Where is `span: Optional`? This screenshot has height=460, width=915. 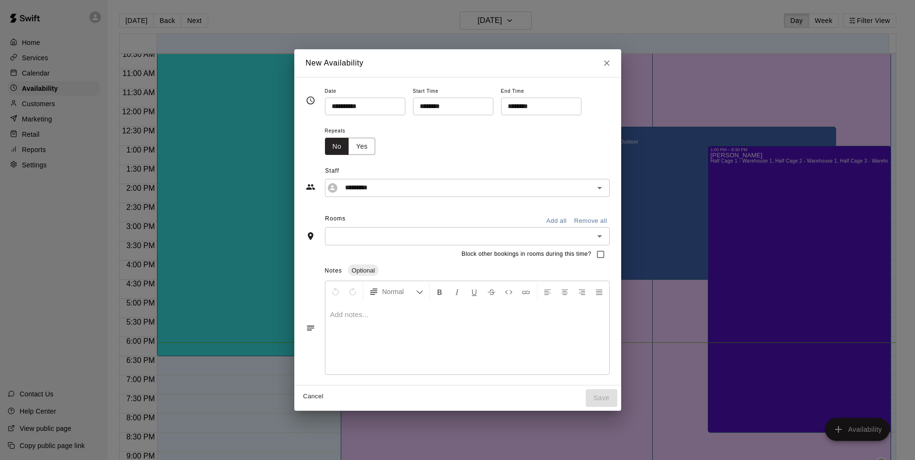 span: Optional is located at coordinates (363, 270).